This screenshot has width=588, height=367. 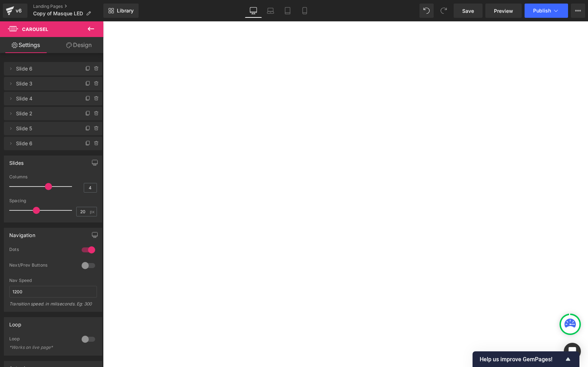 What do you see at coordinates (46, 128) in the screenshot?
I see `span: Slide 5` at bounding box center [46, 128].